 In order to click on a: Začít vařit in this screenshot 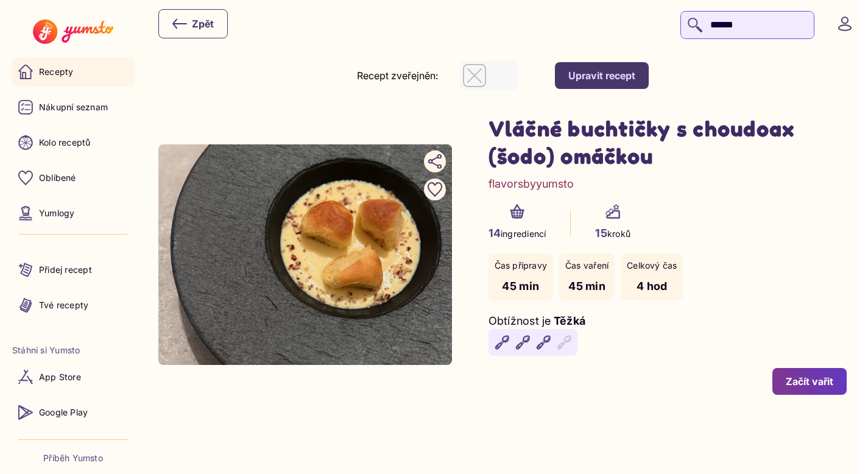, I will do `click(810, 381)`.